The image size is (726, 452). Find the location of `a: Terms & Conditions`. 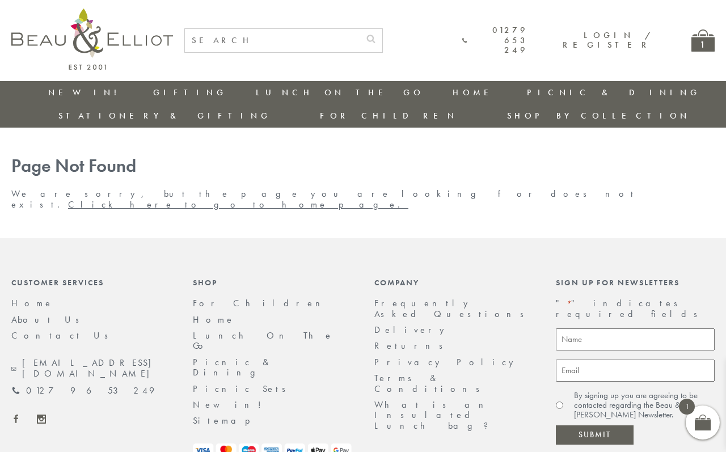

a: Terms & Conditions is located at coordinates (430, 383).